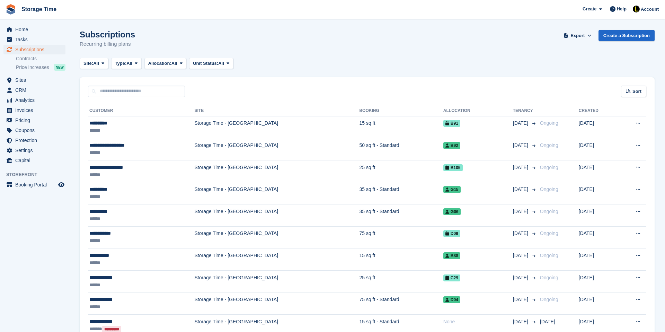 The width and height of the screenshot is (665, 332). Describe the element at coordinates (452, 146) in the screenshot. I see `span: B92` at that location.